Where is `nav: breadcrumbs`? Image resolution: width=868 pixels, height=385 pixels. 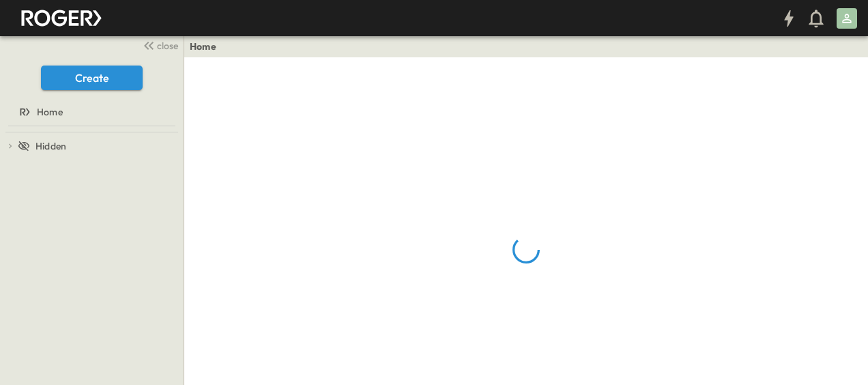 nav: breadcrumbs is located at coordinates (206, 46).